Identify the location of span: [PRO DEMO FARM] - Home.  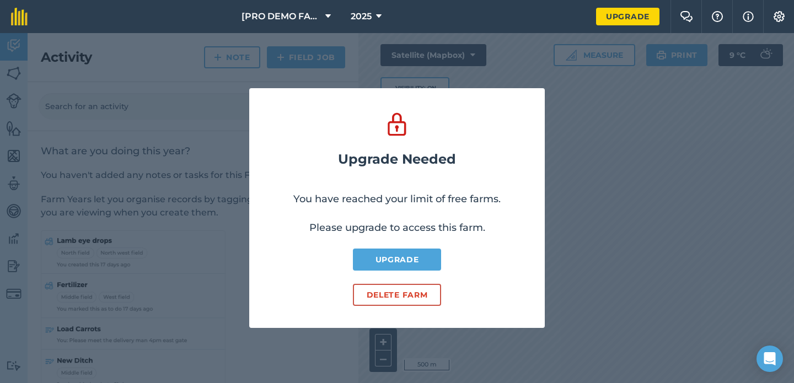
(281, 17).